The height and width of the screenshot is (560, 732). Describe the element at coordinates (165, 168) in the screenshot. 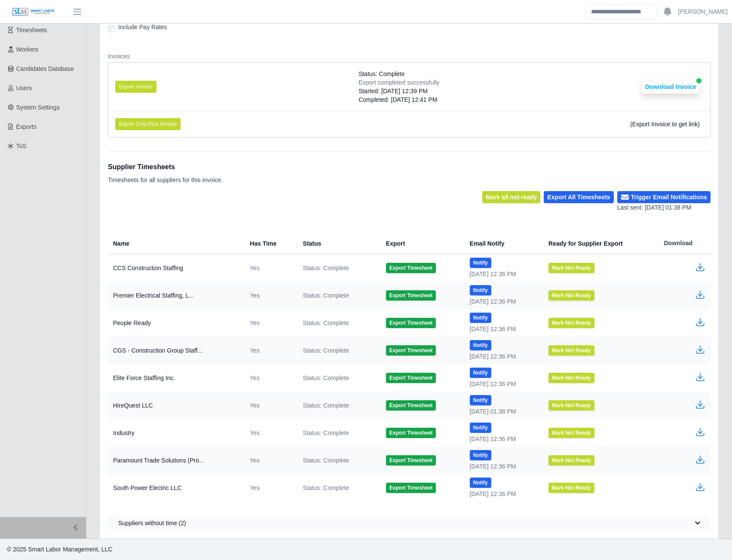

I see `h1: Supplier Timesheets` at that location.